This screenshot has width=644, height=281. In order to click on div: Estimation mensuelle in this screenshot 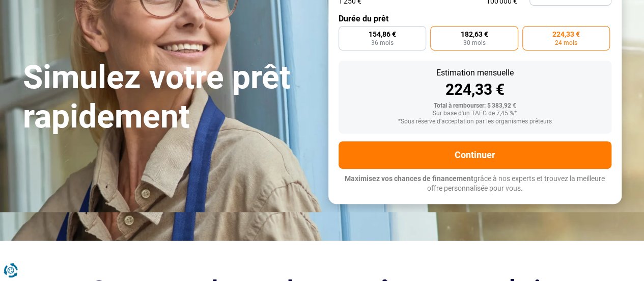, I will do `click(475, 73)`.